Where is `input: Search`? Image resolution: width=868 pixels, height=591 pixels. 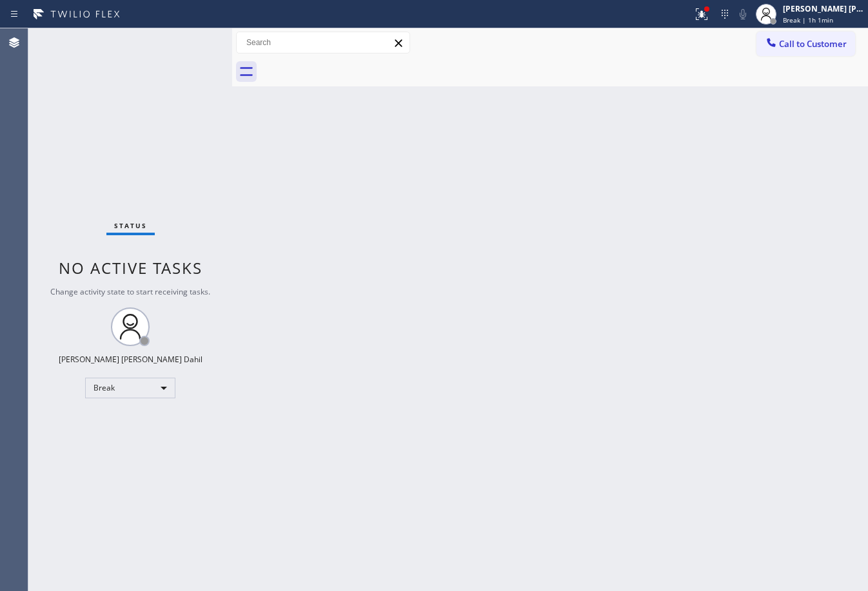 input: Search is located at coordinates (323, 42).